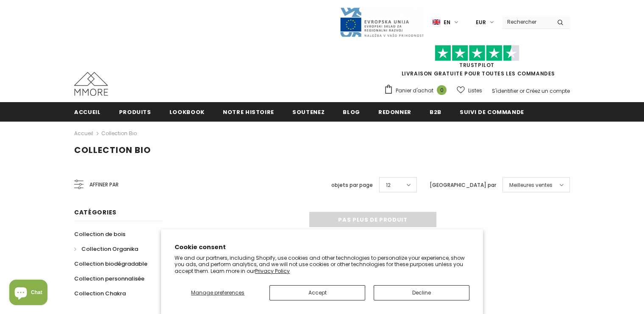 Image resolution: width=644 pixels, height=314 pixels. I want to click on a: soutenez, so click(309, 111).